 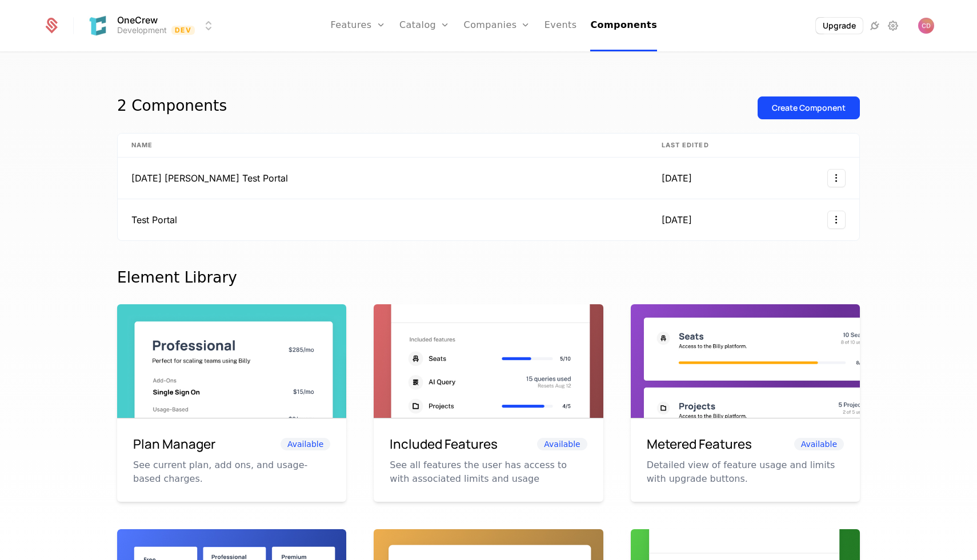 I want to click on img: OneCrew, so click(x=98, y=26).